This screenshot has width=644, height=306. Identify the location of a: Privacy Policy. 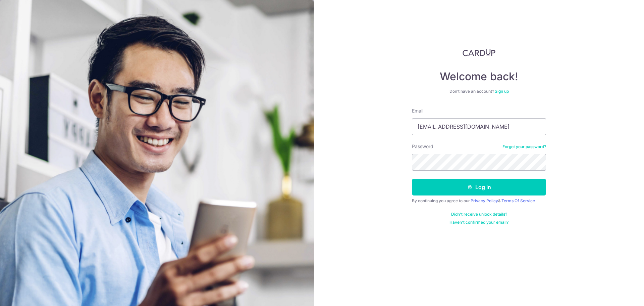
(484, 200).